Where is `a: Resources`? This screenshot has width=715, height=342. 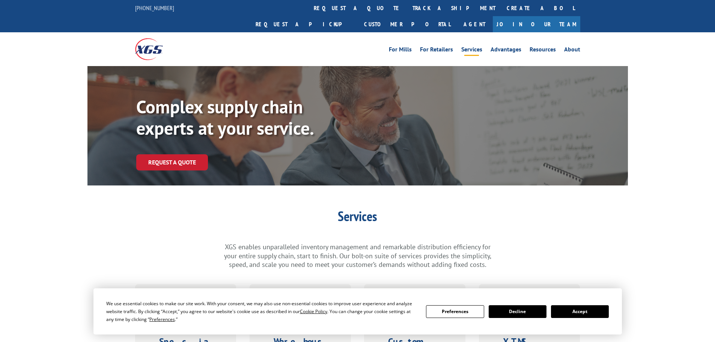 a: Resources is located at coordinates (543, 51).